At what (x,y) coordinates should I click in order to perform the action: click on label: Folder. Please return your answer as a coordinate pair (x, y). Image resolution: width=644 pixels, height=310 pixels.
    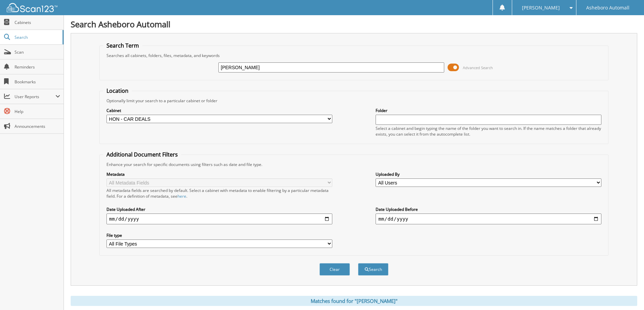
    Looking at the image, I should click on (488, 110).